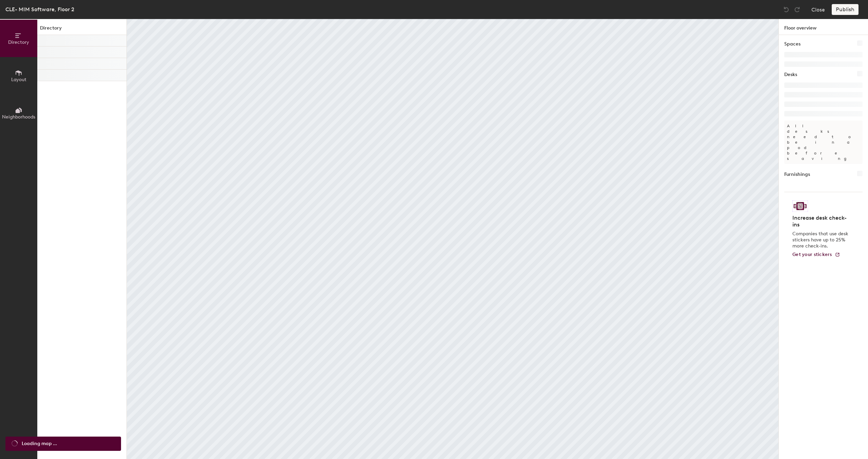 This screenshot has height=459, width=868. What do you see at coordinates (786, 10) in the screenshot?
I see `img: Undo` at bounding box center [786, 10].